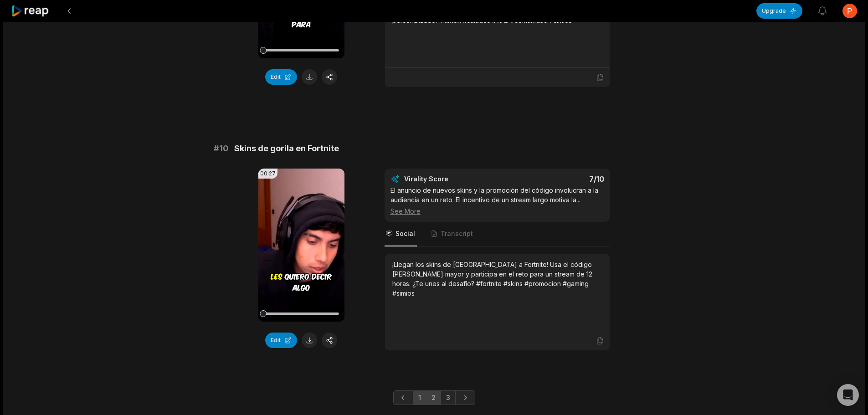 The image size is (868, 415). I want to click on button: Upgrade, so click(780, 11).